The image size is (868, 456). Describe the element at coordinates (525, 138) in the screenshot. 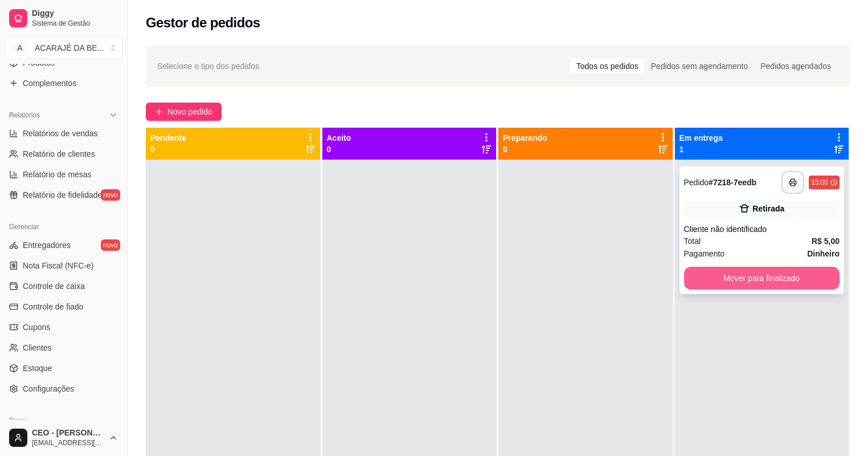

I see `p: Preparando` at that location.